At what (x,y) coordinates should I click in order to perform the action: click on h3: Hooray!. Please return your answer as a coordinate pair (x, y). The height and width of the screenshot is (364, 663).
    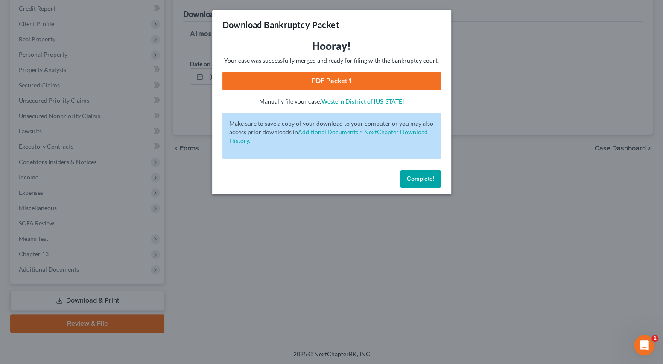
    Looking at the image, I should click on (332, 46).